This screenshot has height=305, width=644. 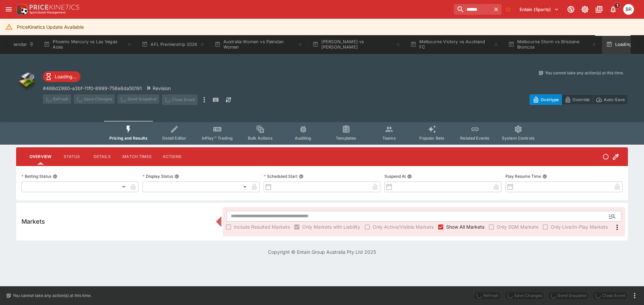 What do you see at coordinates (54, 7) in the screenshot?
I see `img: PriceKinetics` at bounding box center [54, 7].